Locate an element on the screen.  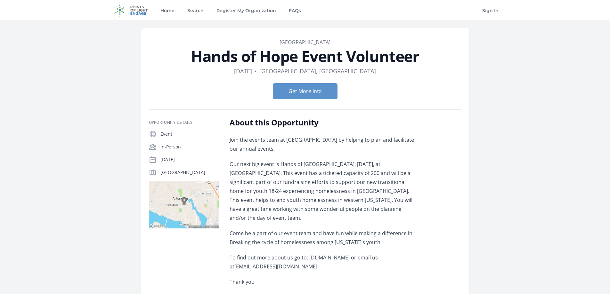
h3: Opportunity Details is located at coordinates (184, 123).